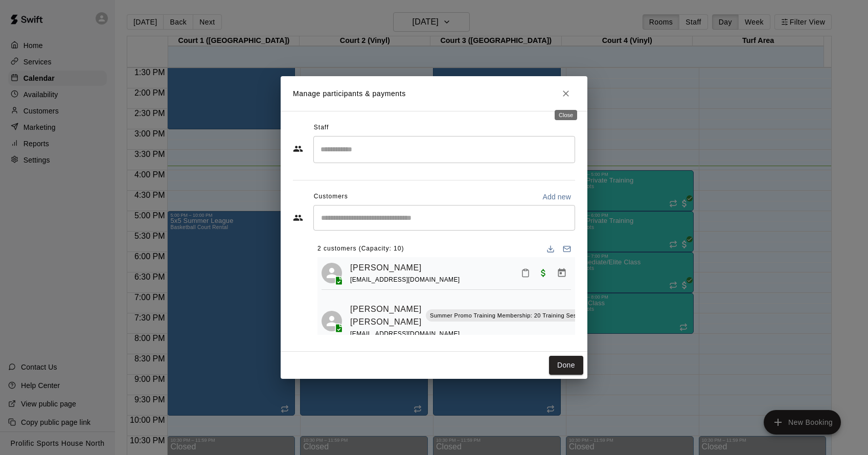 This screenshot has height=455, width=868. Describe the element at coordinates (557, 197) in the screenshot. I see `button: Add new` at that location.